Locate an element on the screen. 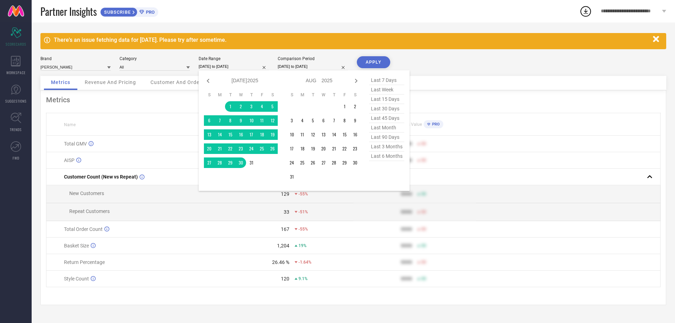 The width and height of the screenshot is (675, 323). td: Wed Aug 13 2025 is located at coordinates (323, 135).